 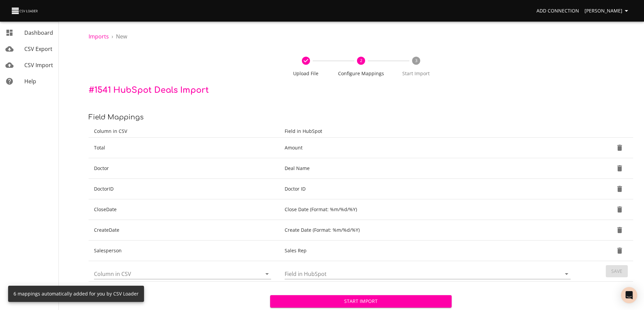 I want to click on td: Doctor ID, so click(x=429, y=189).